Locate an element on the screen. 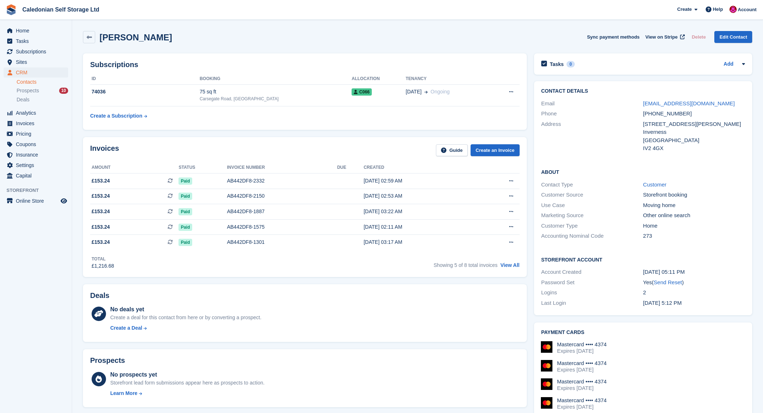  span: Prospects is located at coordinates (28, 90).